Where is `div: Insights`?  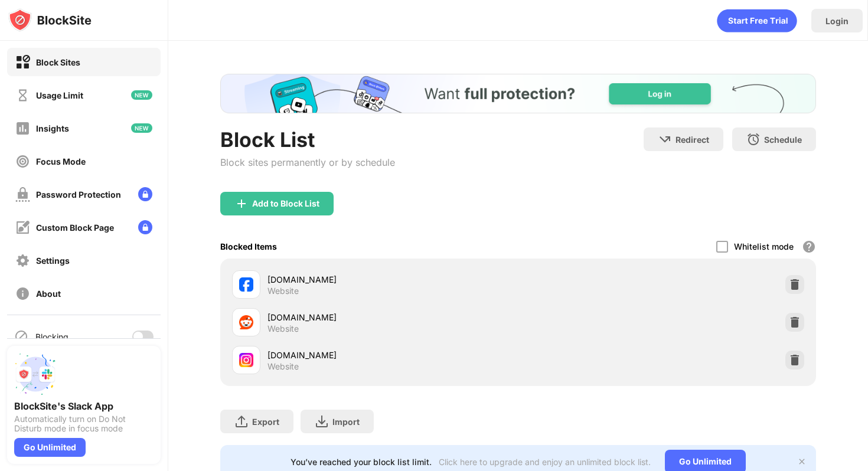 div: Insights is located at coordinates (53, 128).